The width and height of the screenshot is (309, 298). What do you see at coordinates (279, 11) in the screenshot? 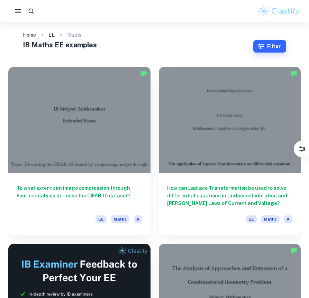
I see `a: Clastify logo` at bounding box center [279, 11].